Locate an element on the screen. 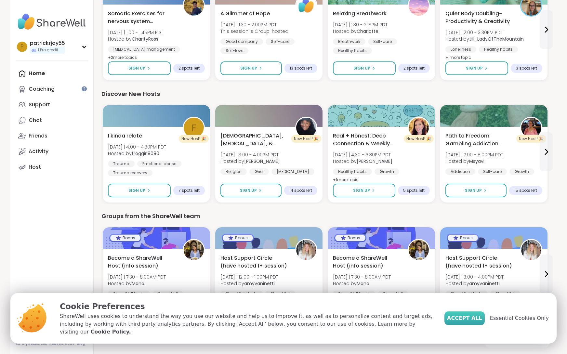  b: Mana is located at coordinates (363, 284).